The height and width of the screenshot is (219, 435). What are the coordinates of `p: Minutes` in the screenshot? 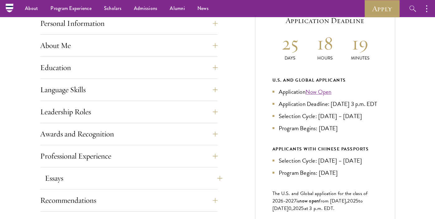 It's located at (360, 58).